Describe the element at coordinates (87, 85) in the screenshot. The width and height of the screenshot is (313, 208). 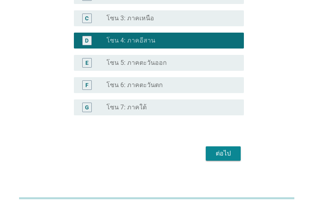
I see `div: F` at that location.